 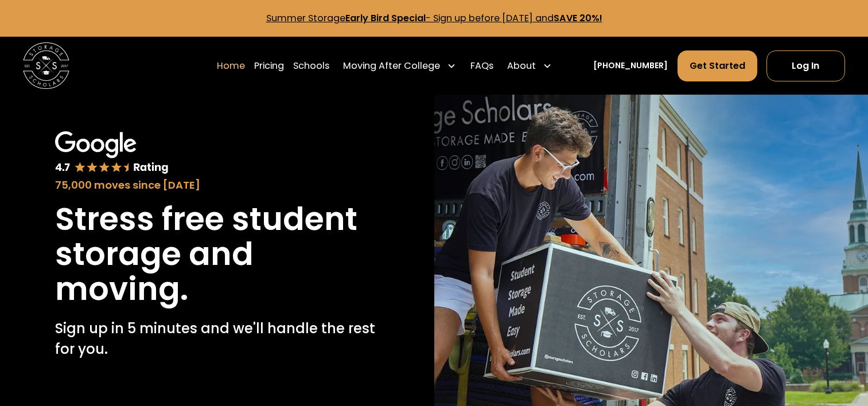 What do you see at coordinates (217, 254) in the screenshot?
I see `h1: Stress free student storage and moving.` at bounding box center [217, 254].